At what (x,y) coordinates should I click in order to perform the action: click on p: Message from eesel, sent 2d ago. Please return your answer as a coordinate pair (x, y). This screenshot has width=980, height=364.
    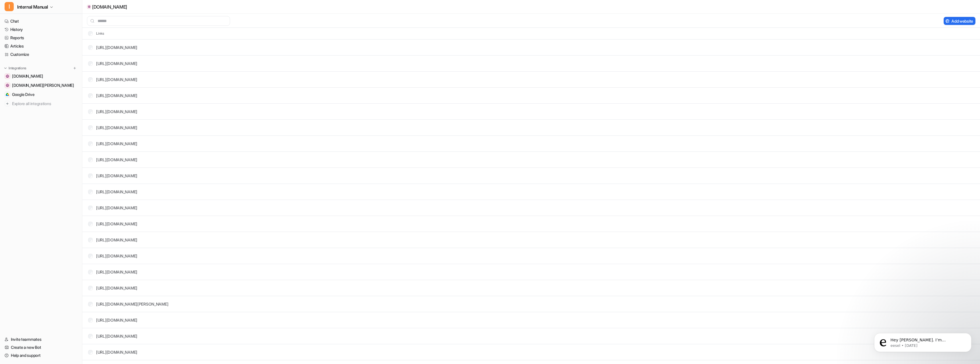
    Looking at the image, I should click on (62, 25).